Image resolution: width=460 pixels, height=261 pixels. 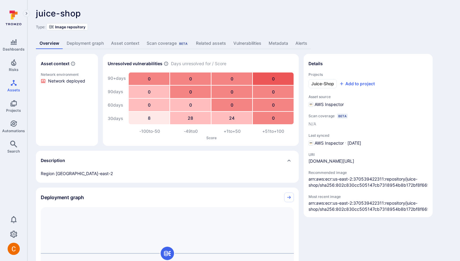 What do you see at coordinates (73, 64) in the screenshot?
I see `svg: Automatically discovered context associated with the asset` at bounding box center [73, 64].